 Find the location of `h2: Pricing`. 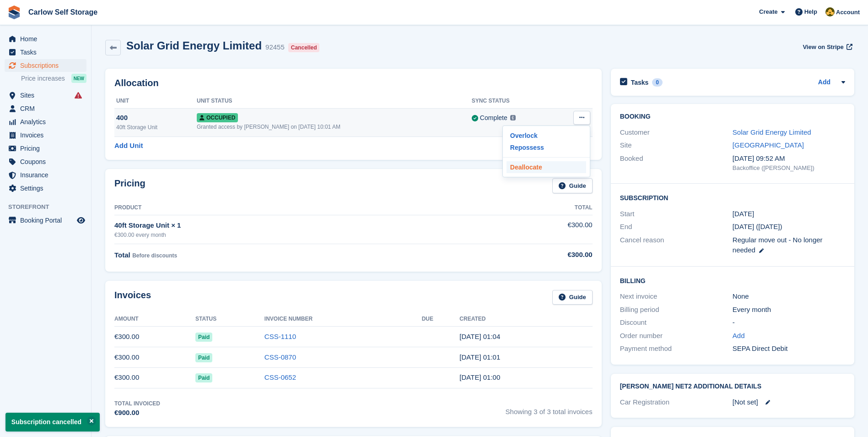

h2: Pricing is located at coordinates (130, 185).